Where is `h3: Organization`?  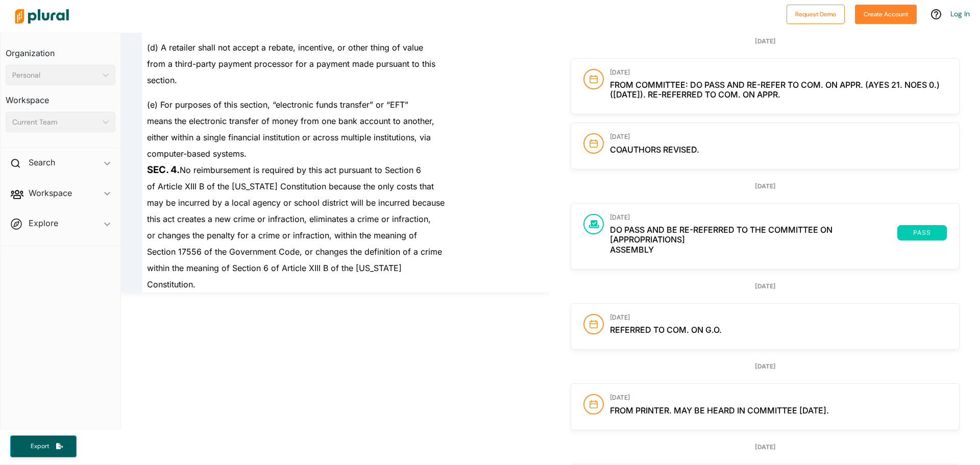 h3: Organization is located at coordinates (60, 50).